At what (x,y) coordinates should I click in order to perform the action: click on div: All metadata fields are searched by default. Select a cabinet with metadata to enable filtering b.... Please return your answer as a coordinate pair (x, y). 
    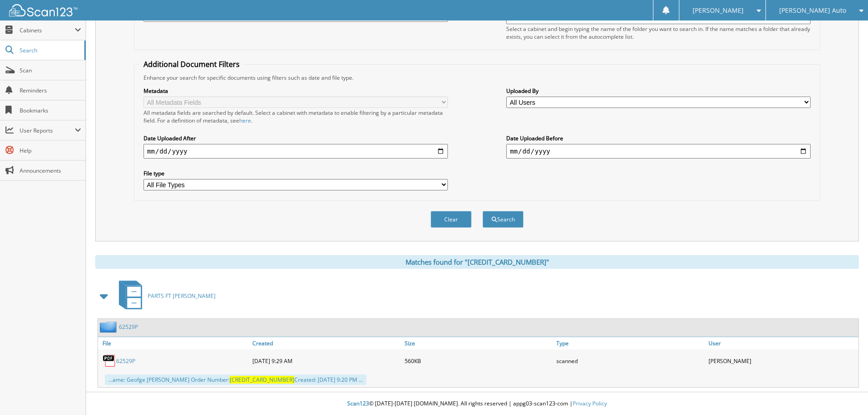
    Looking at the image, I should click on (296, 117).